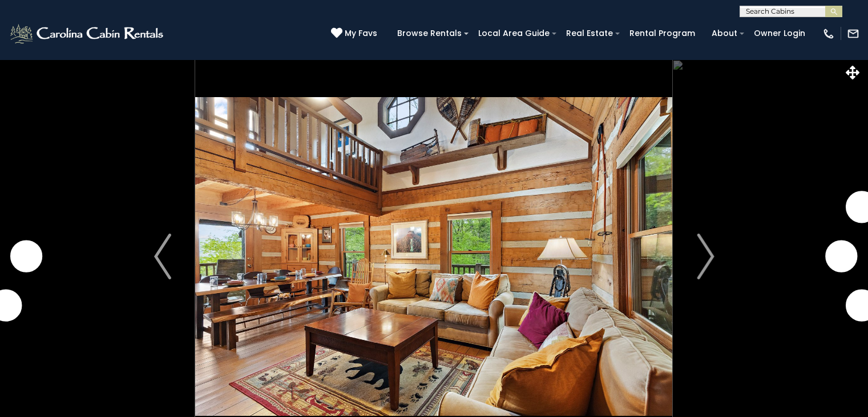 The width and height of the screenshot is (868, 417). I want to click on a: Rental Program, so click(662, 33).